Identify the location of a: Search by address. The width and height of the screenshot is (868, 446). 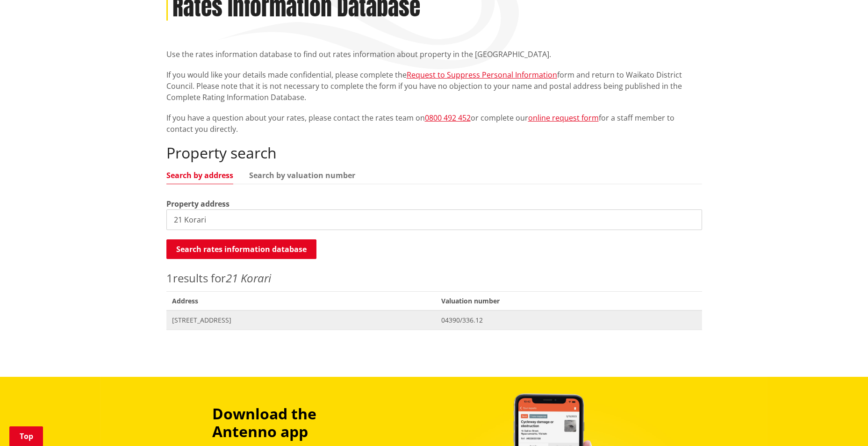
(200, 175).